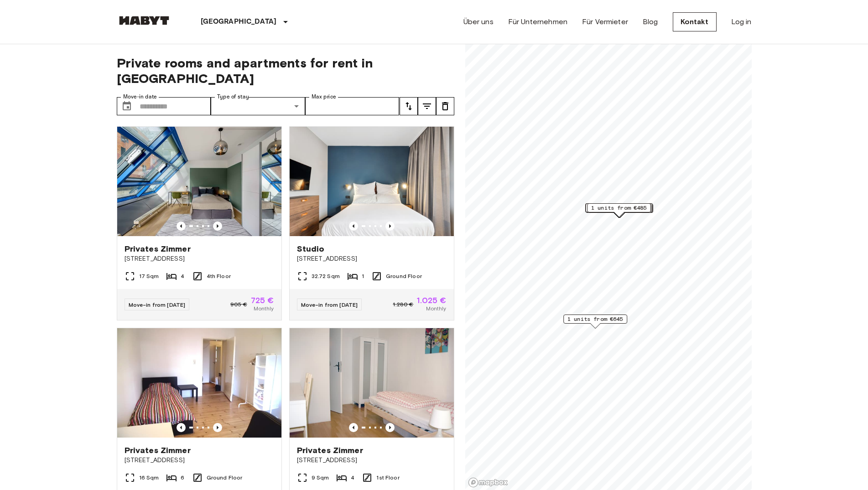 Image resolution: width=868 pixels, height=490 pixels. What do you see at coordinates (127, 107) in the screenshot?
I see `button: Choose date` at bounding box center [127, 107].